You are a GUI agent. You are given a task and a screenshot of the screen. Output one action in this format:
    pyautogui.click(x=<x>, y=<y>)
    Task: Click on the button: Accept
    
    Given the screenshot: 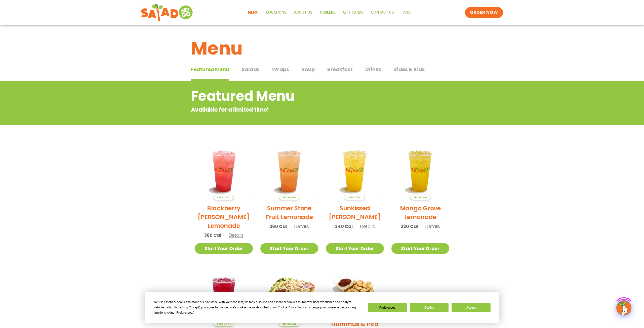 What is the action you would take?
    pyautogui.click(x=471, y=307)
    